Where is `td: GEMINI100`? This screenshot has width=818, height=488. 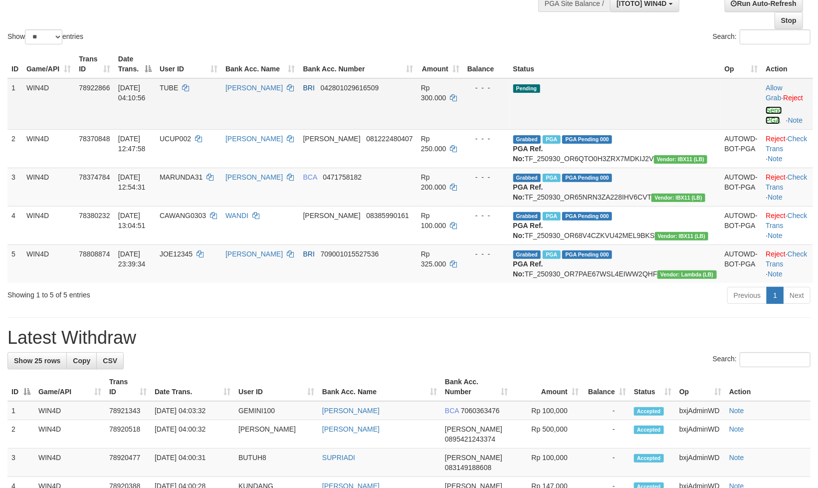
td: GEMINI100 is located at coordinates (276, 411).